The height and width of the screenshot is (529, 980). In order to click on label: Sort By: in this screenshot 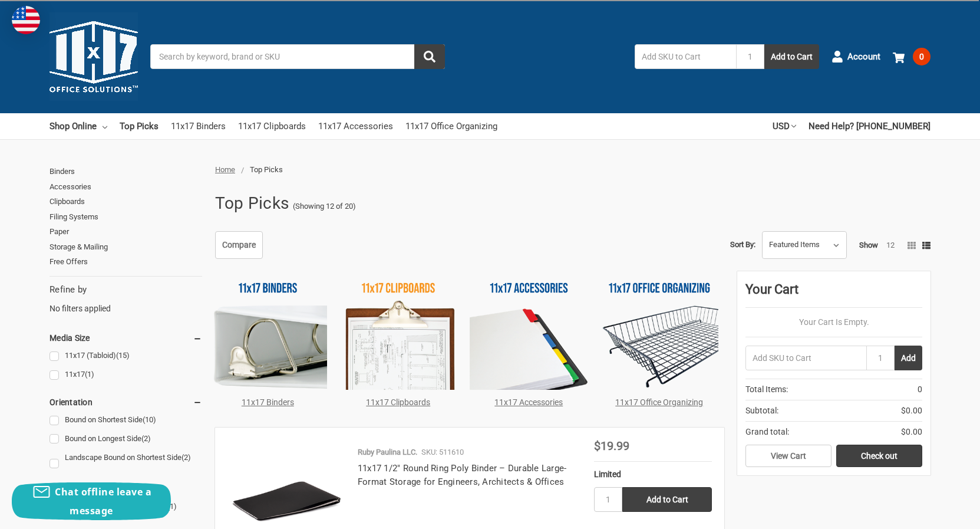, I will do `click(742, 244)`.